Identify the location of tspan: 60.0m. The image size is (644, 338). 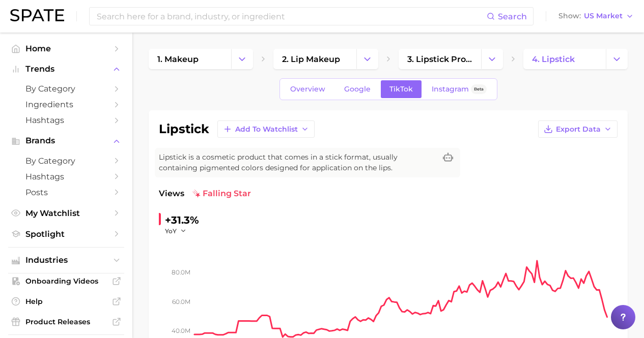
(181, 301).